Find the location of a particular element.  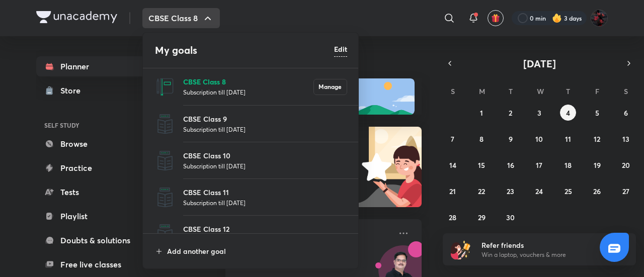

button: Manage is located at coordinates (330, 87).